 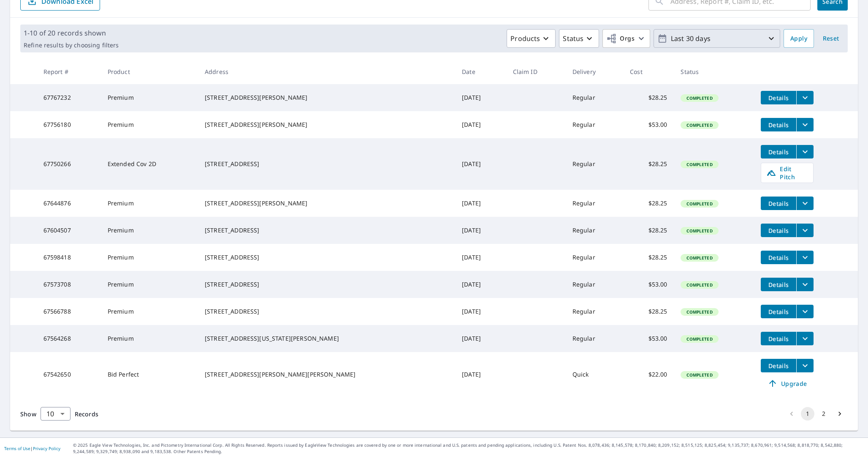 What do you see at coordinates (326, 71) in the screenshot?
I see `th: Address` at bounding box center [326, 71].